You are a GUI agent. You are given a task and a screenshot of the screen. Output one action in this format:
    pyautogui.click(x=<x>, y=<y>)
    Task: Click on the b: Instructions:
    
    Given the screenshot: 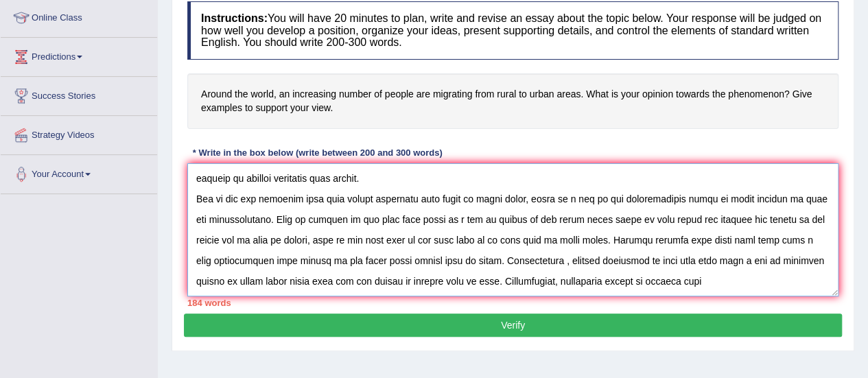 What is the action you would take?
    pyautogui.click(x=234, y=18)
    